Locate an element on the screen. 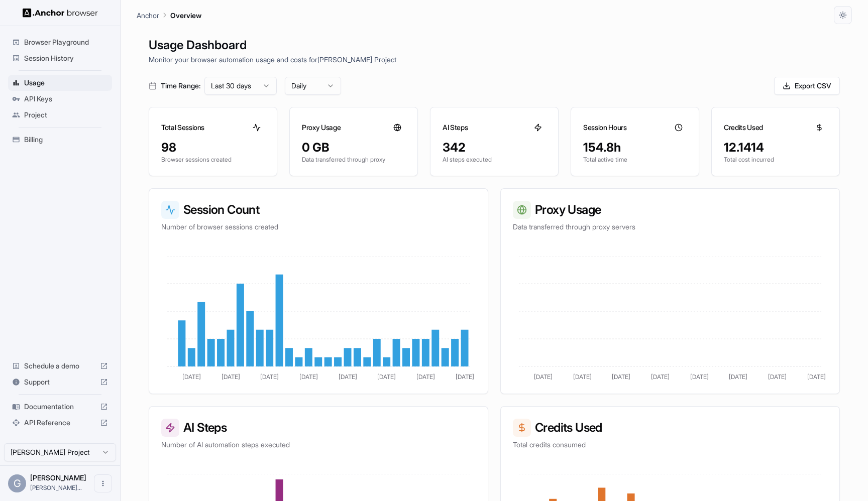 Image resolution: width=868 pixels, height=501 pixels. p: Number of AI automation steps executed is located at coordinates (318, 445).